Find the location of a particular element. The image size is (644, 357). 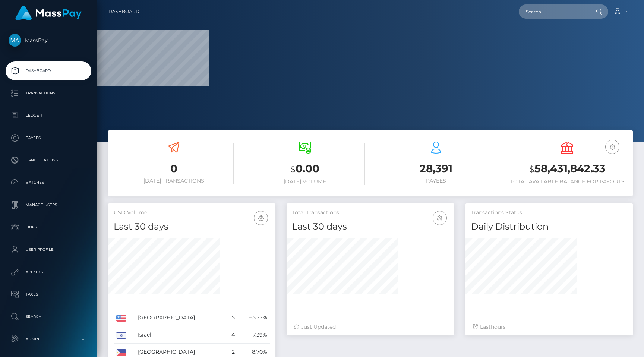

a: Search is located at coordinates (48, 317).